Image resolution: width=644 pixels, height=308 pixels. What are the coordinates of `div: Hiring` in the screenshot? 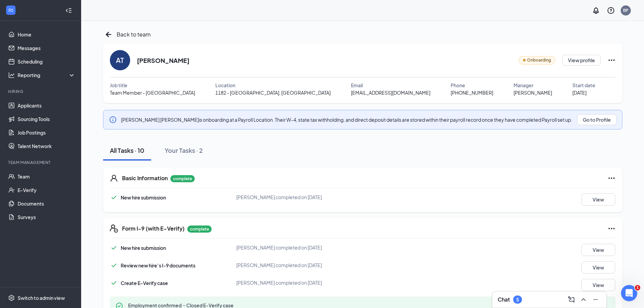 It's located at (41, 91).